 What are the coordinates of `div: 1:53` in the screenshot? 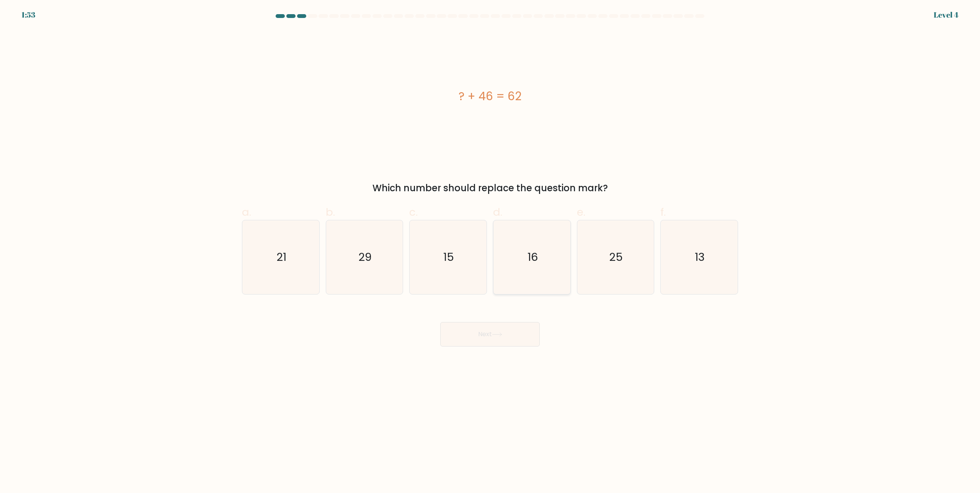 It's located at (29, 15).